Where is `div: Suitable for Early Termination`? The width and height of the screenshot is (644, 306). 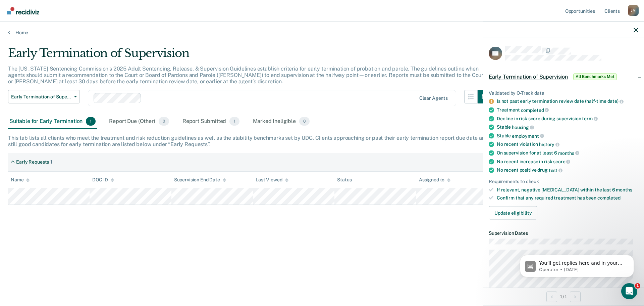 div: Suitable for Early Termination is located at coordinates (52, 122).